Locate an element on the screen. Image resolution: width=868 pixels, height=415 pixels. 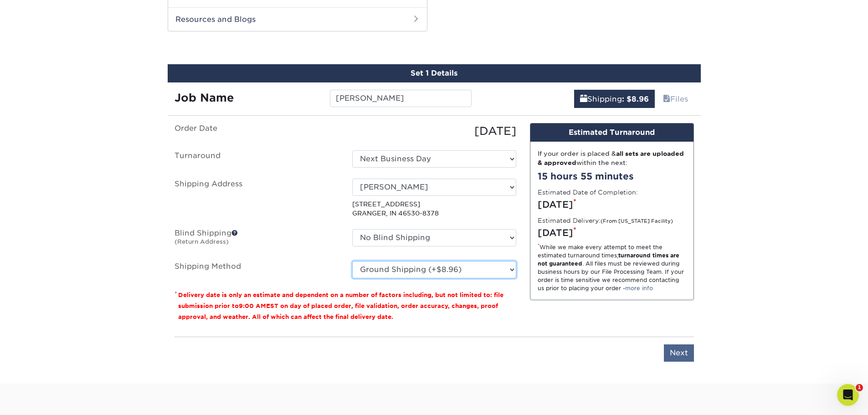
strong: Job Name is located at coordinates (205, 98).